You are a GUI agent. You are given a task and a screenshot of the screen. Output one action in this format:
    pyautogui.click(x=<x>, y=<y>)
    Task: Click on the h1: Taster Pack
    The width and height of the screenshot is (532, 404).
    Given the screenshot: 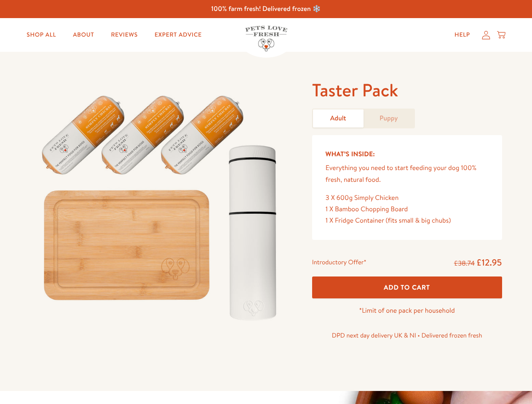 What is the action you would take?
    pyautogui.click(x=407, y=90)
    